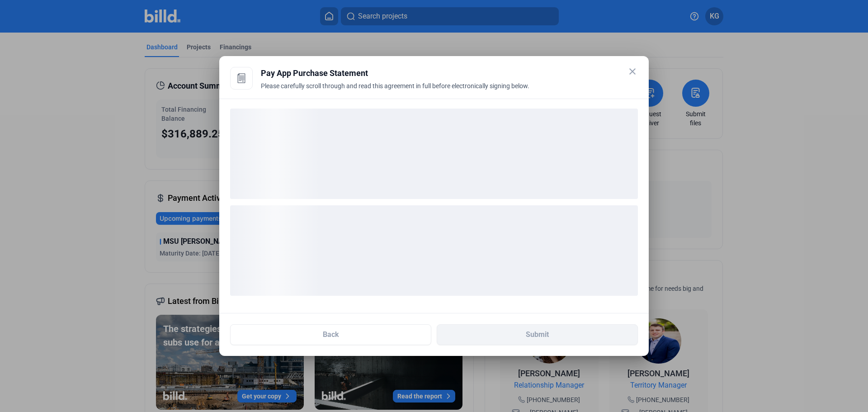 The image size is (868, 412). I want to click on mat-icon: close, so click(633, 71).